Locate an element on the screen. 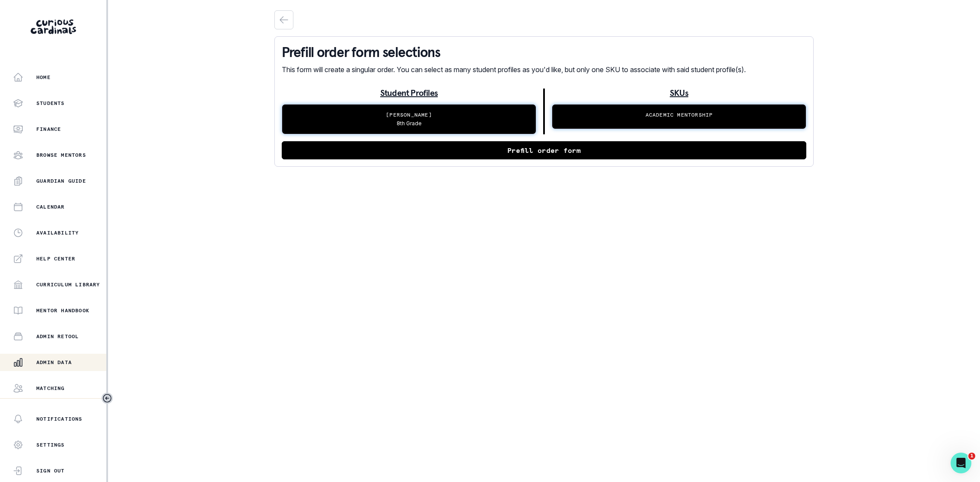  p: Admin Data is located at coordinates (54, 362).